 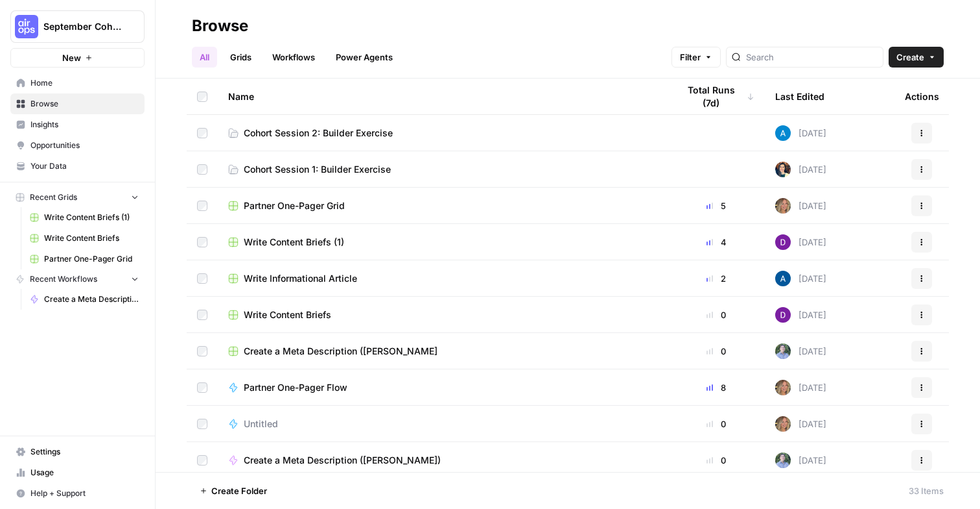 I want to click on img: r14hsbufqv3t0k7vcxcnu0vbeixh, so click(x=783, y=278).